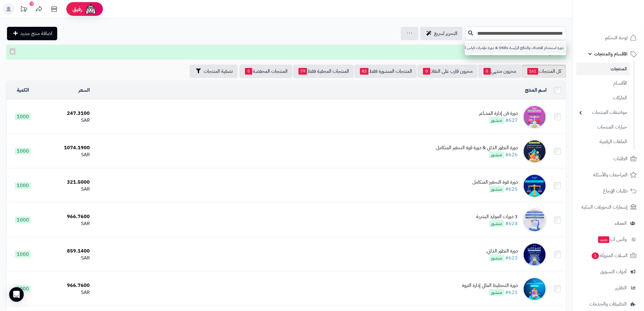 This screenshot has width=644, height=311. I want to click on a: مخزون قارب على النفاذ0, so click(447, 71).